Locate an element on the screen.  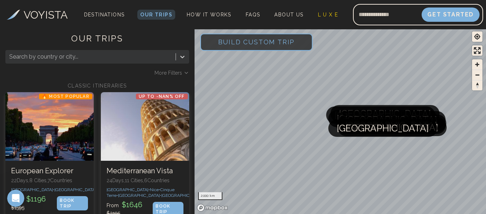
span: FAQs is located at coordinates (253, 15).